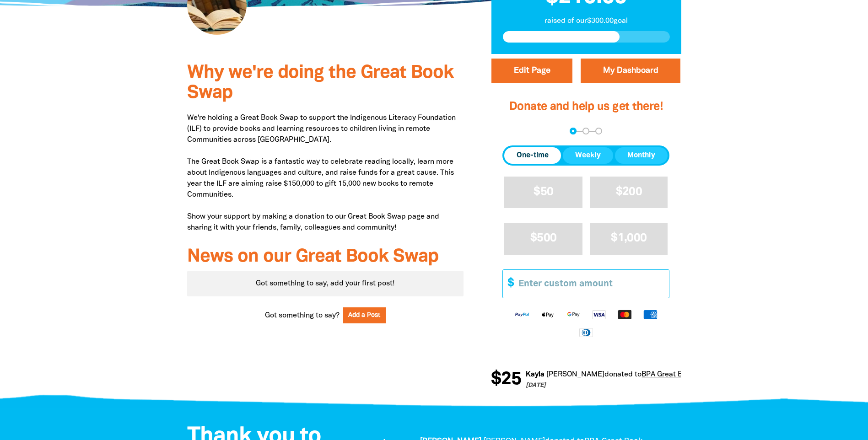  What do you see at coordinates (628, 238) in the screenshot?
I see `span: $1,000` at bounding box center [628, 238].